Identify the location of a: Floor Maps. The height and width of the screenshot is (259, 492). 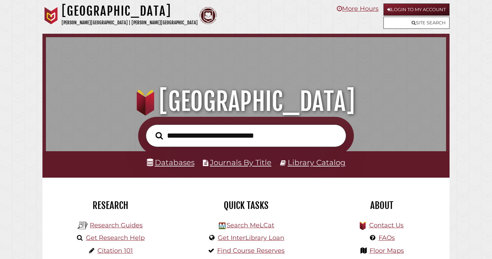
(387, 251).